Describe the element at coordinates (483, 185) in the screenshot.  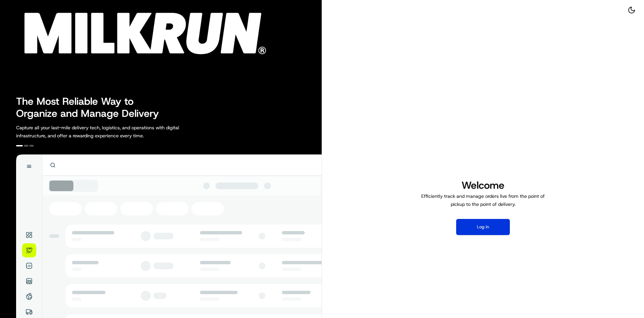
I see `h1: Welcome` at that location.